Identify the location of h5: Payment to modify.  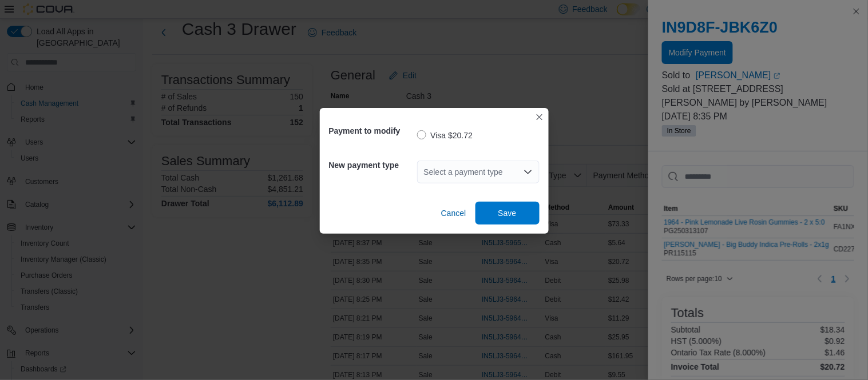
(372, 131).